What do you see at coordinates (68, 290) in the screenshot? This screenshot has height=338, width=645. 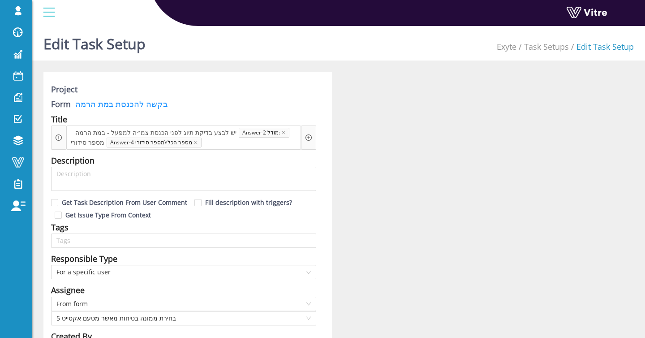 I see `div: Assignee` at bounding box center [68, 290].